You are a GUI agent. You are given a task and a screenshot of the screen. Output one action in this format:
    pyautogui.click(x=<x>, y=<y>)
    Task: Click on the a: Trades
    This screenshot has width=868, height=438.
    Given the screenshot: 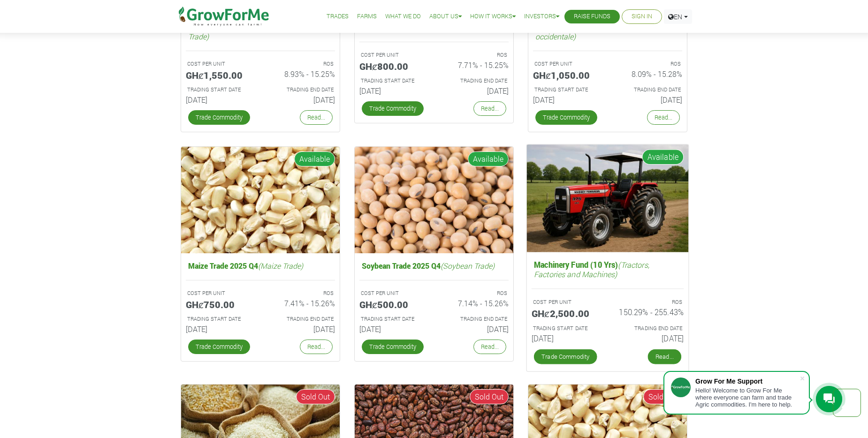 What is the action you would take?
    pyautogui.click(x=337, y=16)
    